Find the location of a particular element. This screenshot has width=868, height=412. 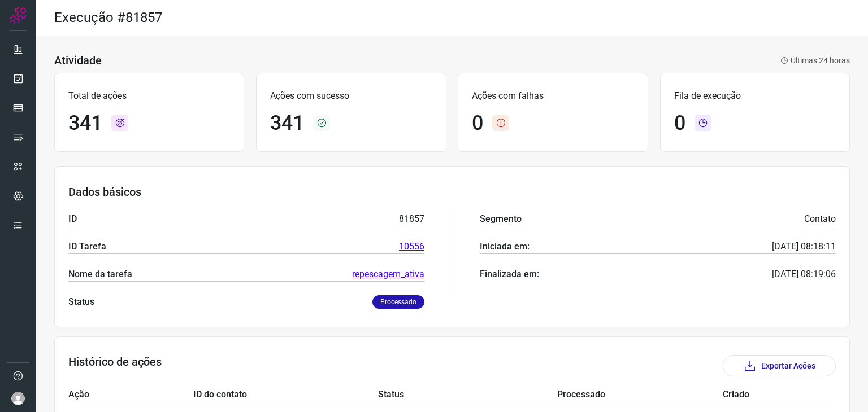

p: Fila de execução is located at coordinates (755, 96).